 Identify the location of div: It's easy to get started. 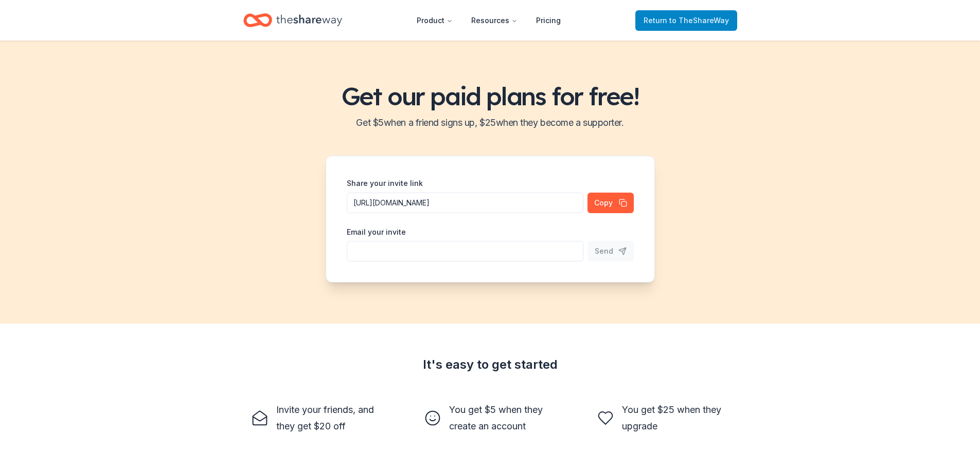
(490, 365).